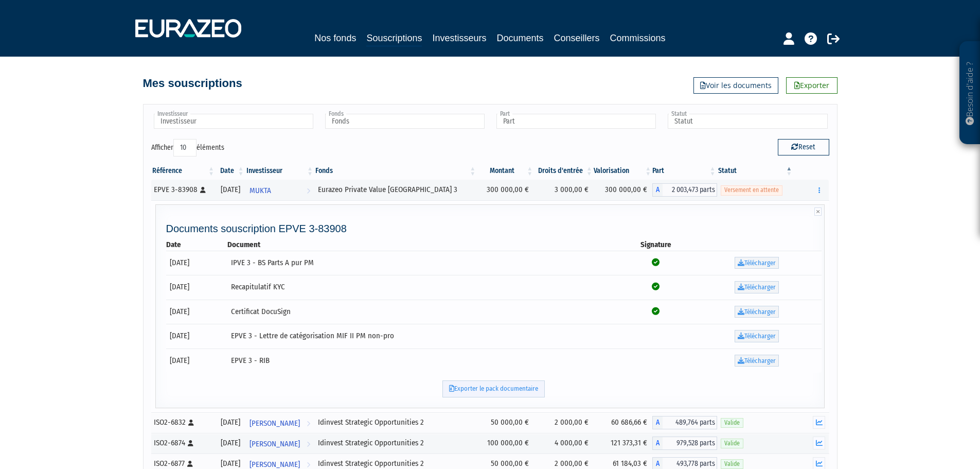  What do you see at coordinates (752, 190) in the screenshot?
I see `span: Versement en attente` at bounding box center [752, 190].